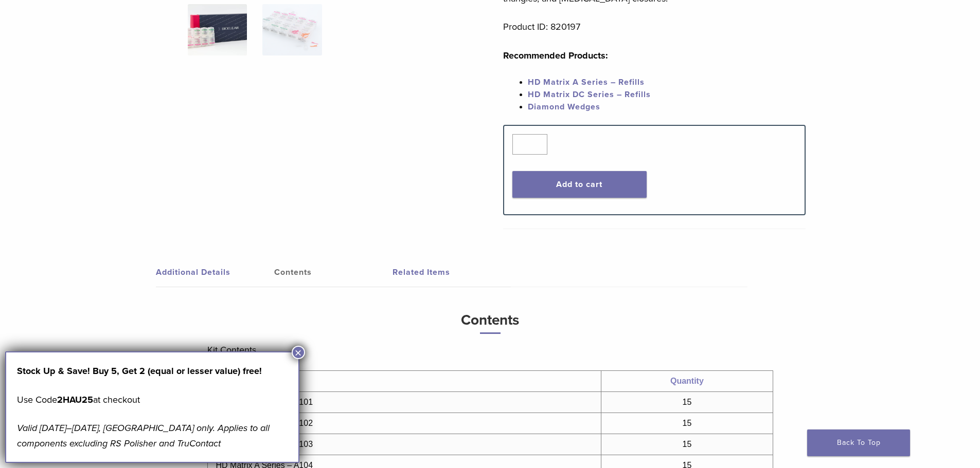  Describe the element at coordinates (333, 272) in the screenshot. I see `a: Contents` at that location.